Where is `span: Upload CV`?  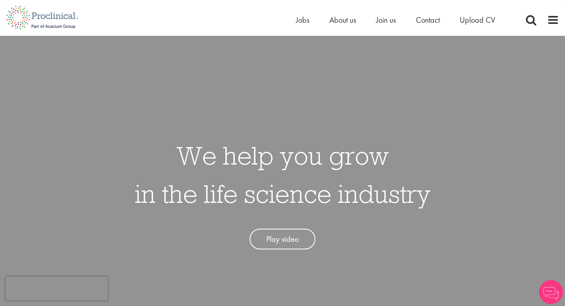 span: Upload CV is located at coordinates (478, 20).